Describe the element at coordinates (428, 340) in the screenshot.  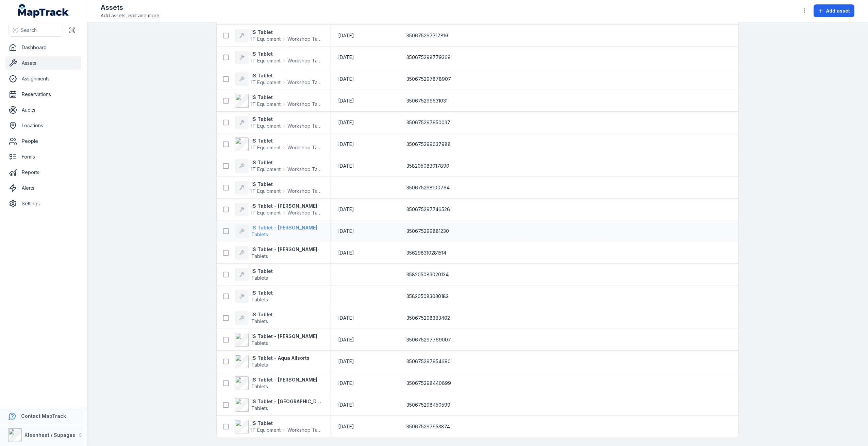
I see `span: 350675297769007` at that location.